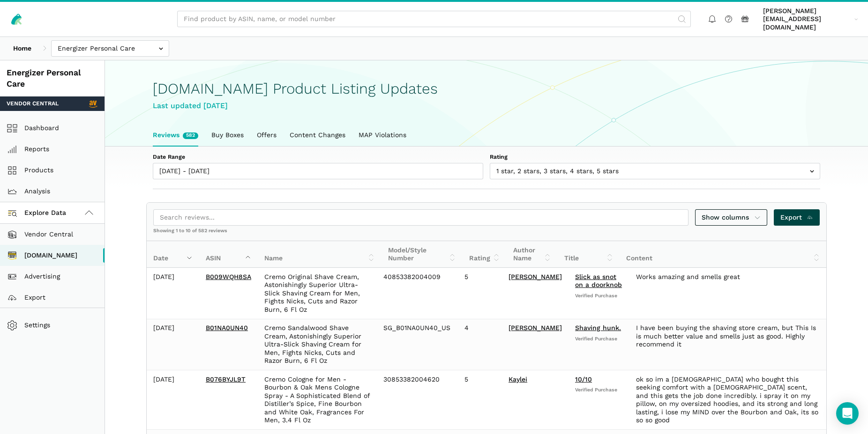  I want to click on span: Vendor Central, so click(32, 104).